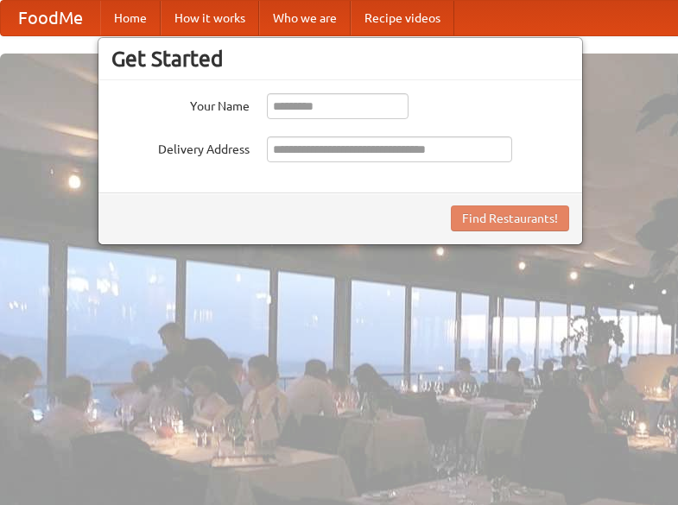 The height and width of the screenshot is (505, 678). What do you see at coordinates (402, 18) in the screenshot?
I see `a: Recipe videos` at bounding box center [402, 18].